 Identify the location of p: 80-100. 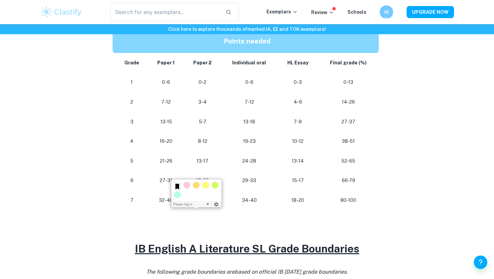
(348, 200).